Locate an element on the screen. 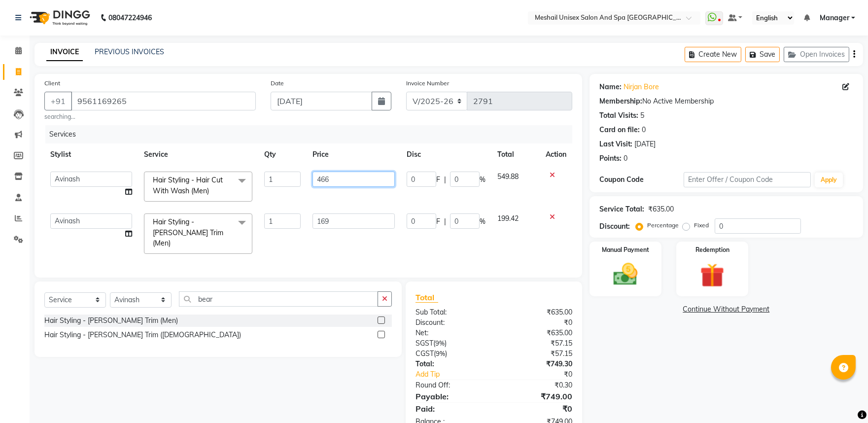  img: _gift.svg is located at coordinates (712, 275).